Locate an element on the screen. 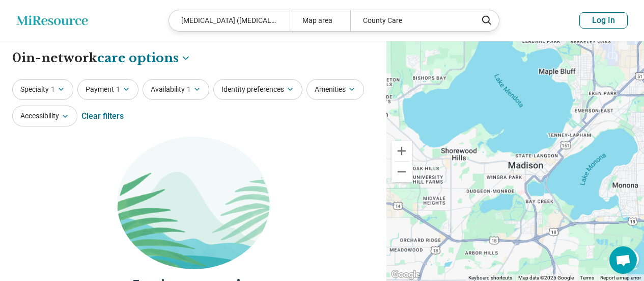 Image resolution: width=644 pixels, height=281 pixels. div: Clear filters is located at coordinates (103, 117).